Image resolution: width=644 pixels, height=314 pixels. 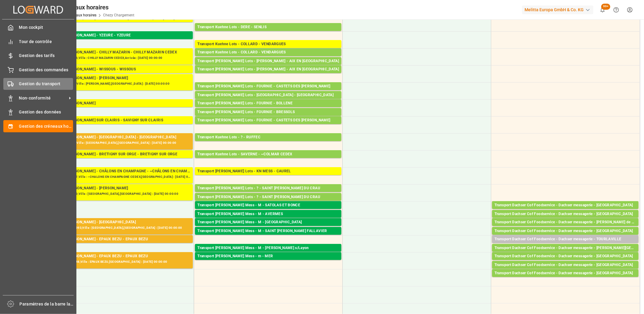 What do you see at coordinates (268, 27) in the screenshot?
I see `div: Transport Kuehne Lots - DERE - SENLIS` at bounding box center [268, 27].